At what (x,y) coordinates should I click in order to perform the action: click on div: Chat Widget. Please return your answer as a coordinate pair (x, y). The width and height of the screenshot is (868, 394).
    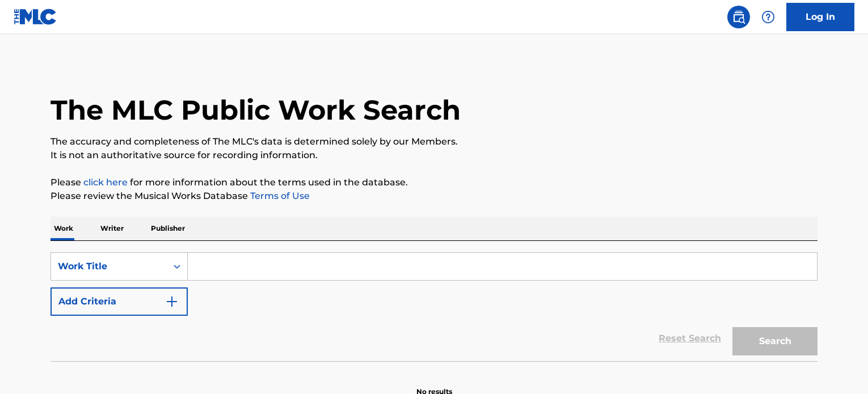
    Looking at the image, I should click on (839, 367).